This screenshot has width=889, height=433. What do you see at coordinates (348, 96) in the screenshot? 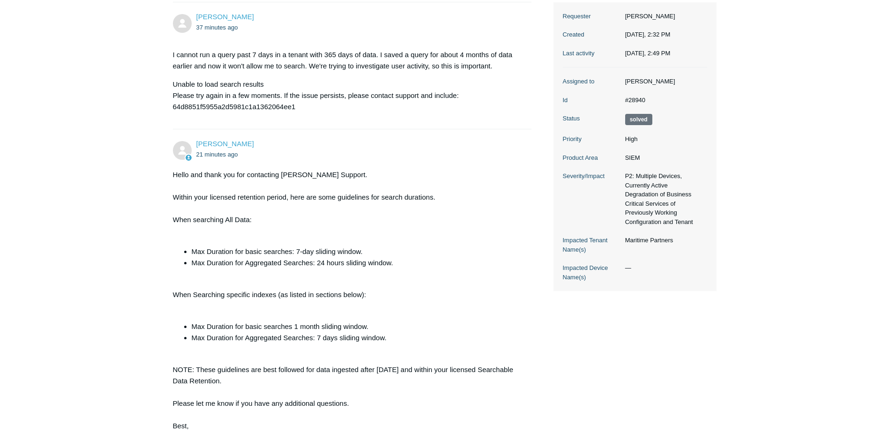
I see `p: Unable to load search results Please try again in a few moments. If the issue persists, please co...` at bounding box center [348, 96].